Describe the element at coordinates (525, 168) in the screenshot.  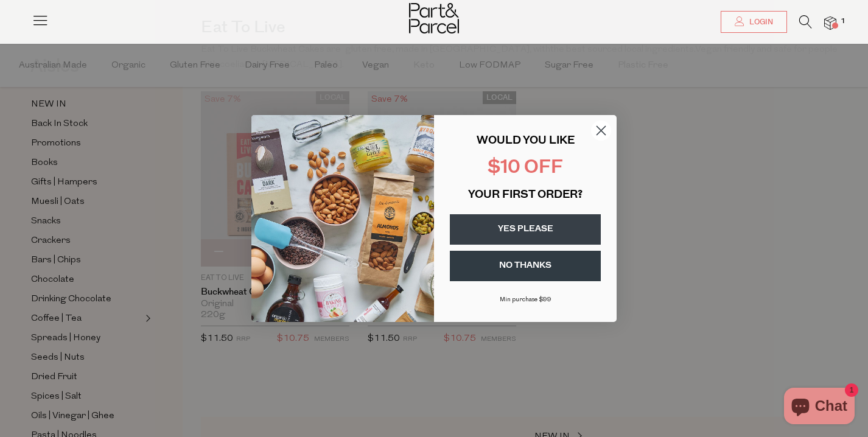
I see `span: $10 OFF` at that location.